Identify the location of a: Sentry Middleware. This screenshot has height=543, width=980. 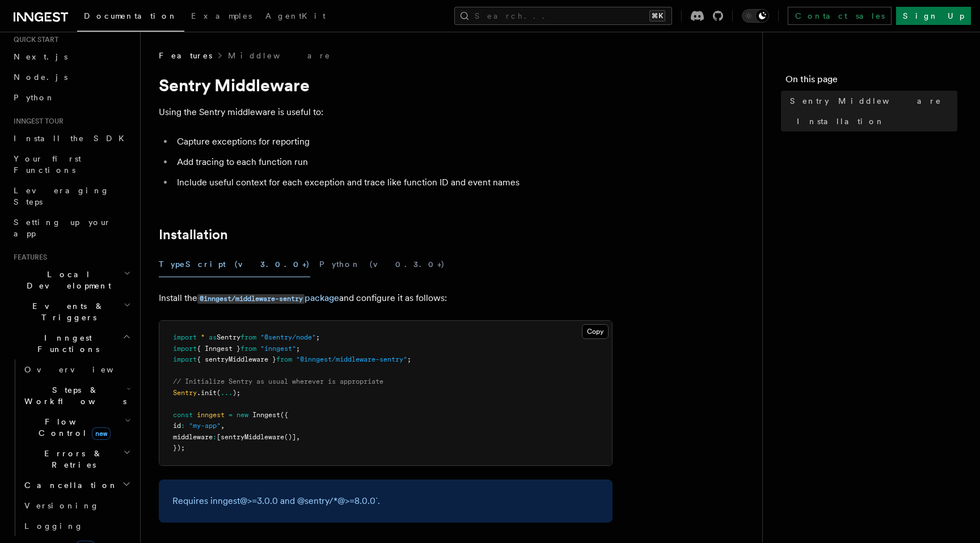
(871, 101).